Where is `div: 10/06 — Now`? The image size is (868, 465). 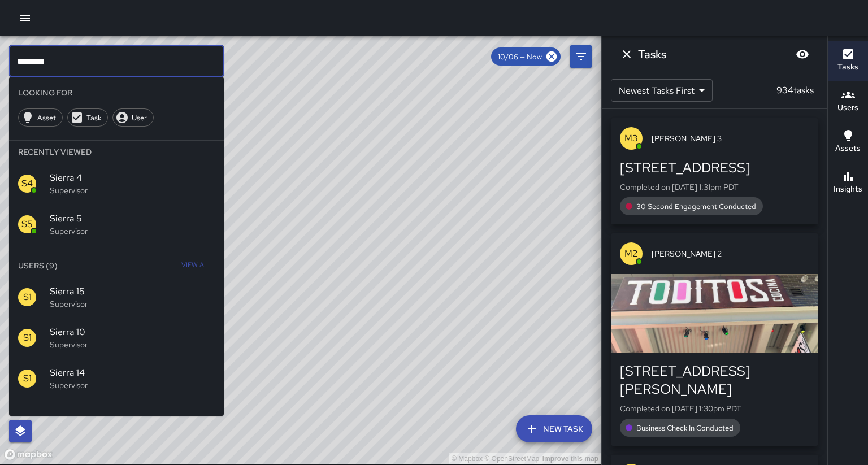 div: 10/06 — Now is located at coordinates (525, 57).